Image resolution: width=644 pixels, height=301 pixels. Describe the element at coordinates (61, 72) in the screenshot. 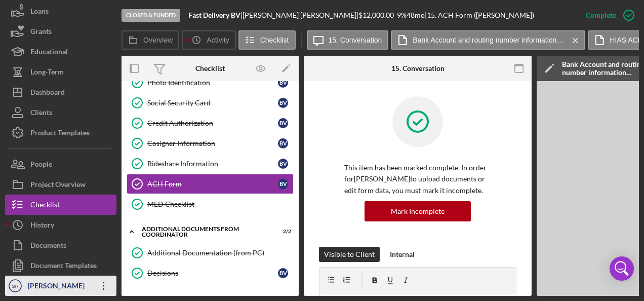

I see `a: Long-Term` at that location.